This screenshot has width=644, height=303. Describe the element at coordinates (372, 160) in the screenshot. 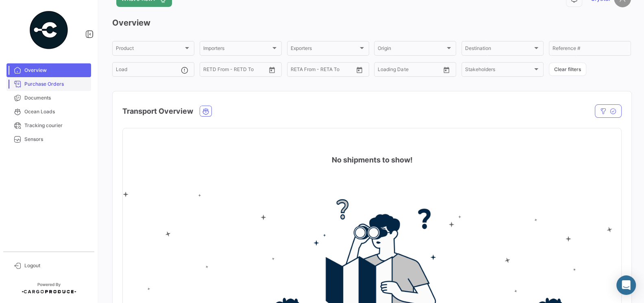

I see `h4: No shipments to show!` at that location.